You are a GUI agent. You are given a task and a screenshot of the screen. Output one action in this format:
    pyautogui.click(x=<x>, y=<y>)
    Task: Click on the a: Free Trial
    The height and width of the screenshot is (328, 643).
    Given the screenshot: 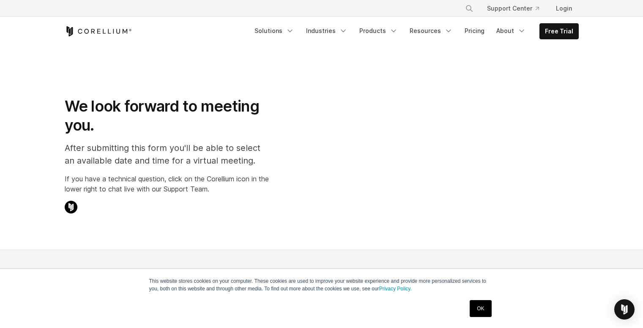 What is the action you would take?
    pyautogui.click(x=559, y=31)
    